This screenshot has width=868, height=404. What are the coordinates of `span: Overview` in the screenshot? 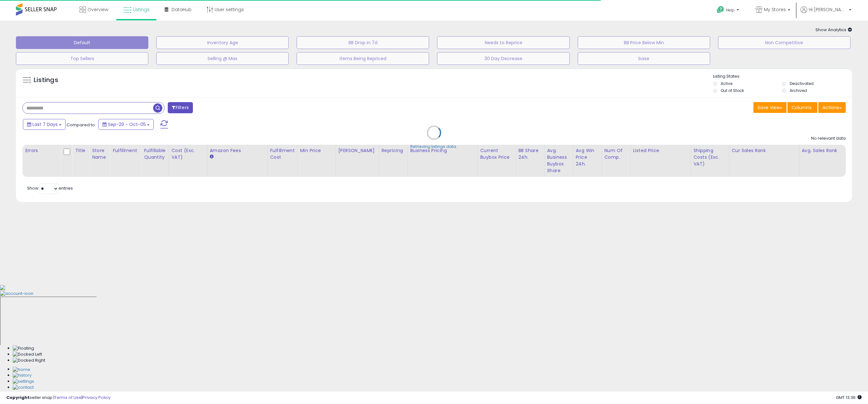 It's located at (98, 9).